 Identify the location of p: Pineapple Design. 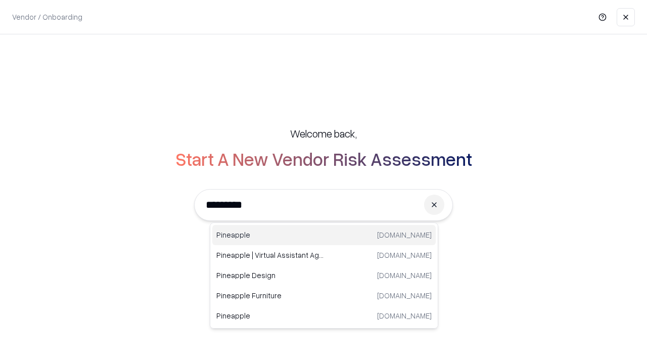
(270, 275).